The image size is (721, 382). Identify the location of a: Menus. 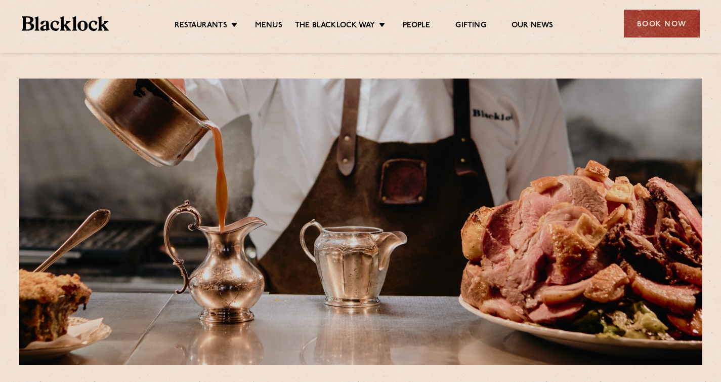
(269, 26).